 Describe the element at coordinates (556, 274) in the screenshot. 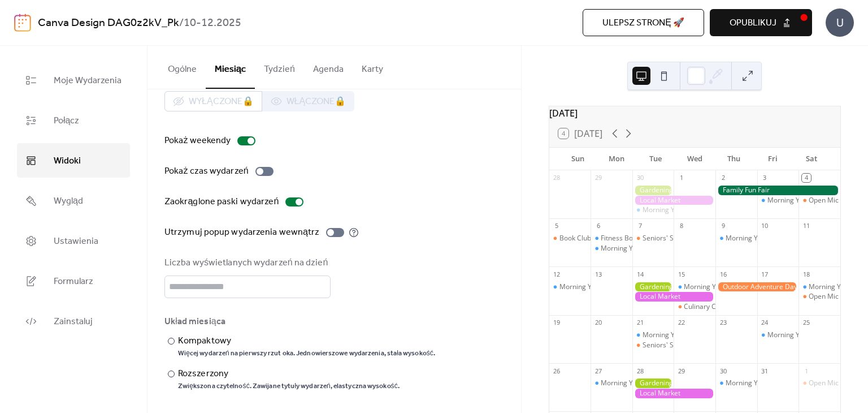

I see `div: 12` at that location.